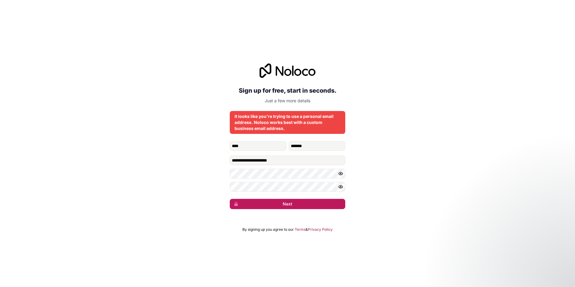  Describe the element at coordinates (288, 187) in the screenshot. I see `input: Confirm password` at that location.